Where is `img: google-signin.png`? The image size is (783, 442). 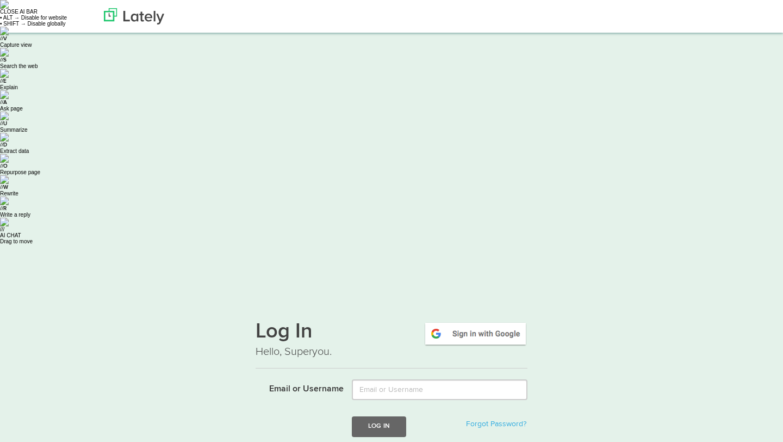 img: google-signin.png is located at coordinates (476, 334).